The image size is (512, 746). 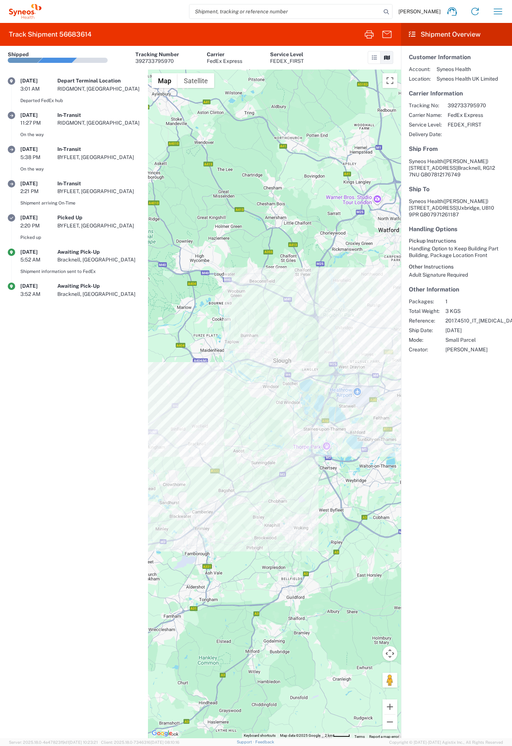 What do you see at coordinates (425, 115) in the screenshot?
I see `span: Carrier Name:` at bounding box center [425, 115].